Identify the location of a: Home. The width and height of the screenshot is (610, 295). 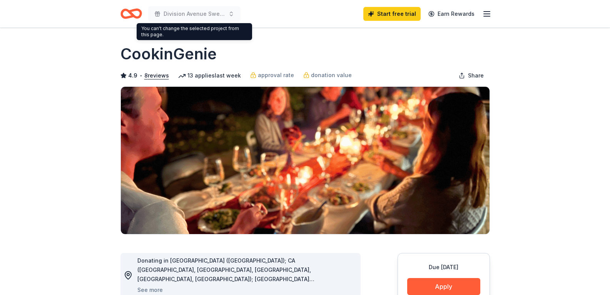
(131, 13).